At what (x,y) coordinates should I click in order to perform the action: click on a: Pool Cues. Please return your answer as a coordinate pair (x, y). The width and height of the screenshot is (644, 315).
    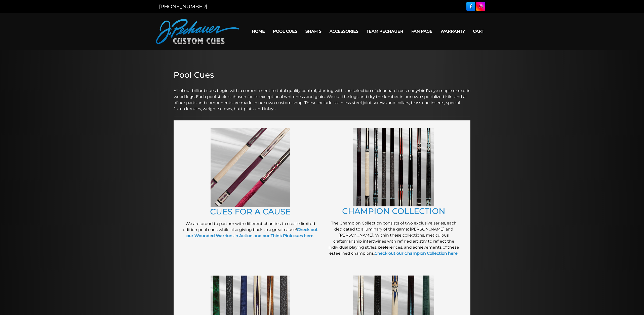
    Looking at the image, I should click on (285, 31).